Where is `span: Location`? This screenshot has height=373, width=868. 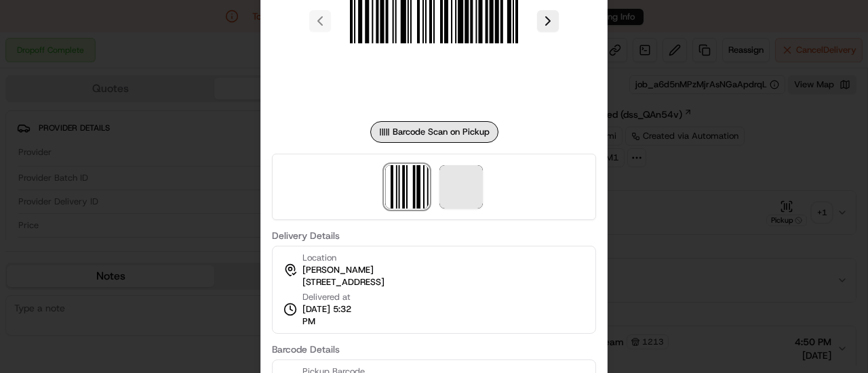 span: Location is located at coordinates (320, 258).